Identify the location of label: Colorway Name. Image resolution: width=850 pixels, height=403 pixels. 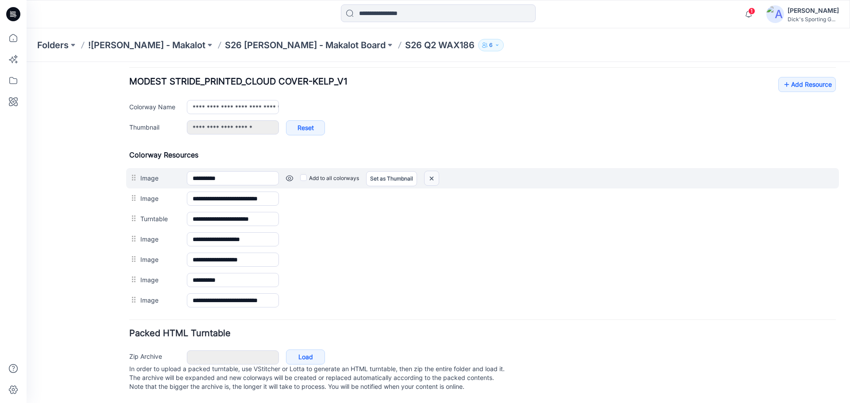
(127, 45).